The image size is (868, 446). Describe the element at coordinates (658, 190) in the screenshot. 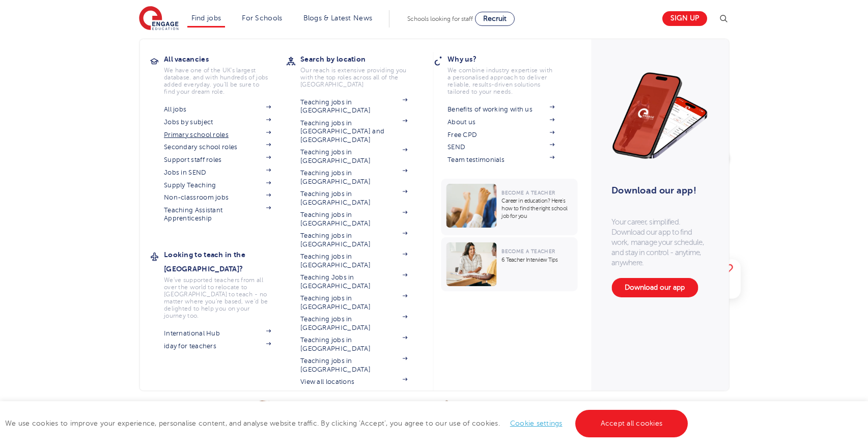

I see `h3: Download our app!` at that location.